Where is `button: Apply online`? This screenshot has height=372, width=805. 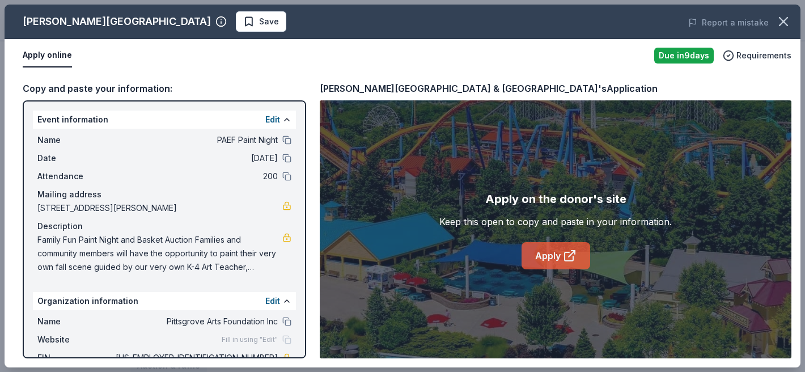 button: Apply online is located at coordinates (47, 56).